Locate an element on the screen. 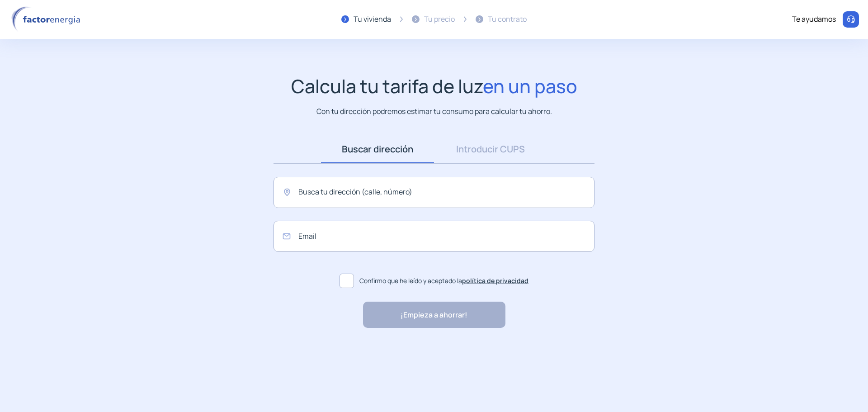  h1: Calcula tu tarifa de luz is located at coordinates (434, 86).